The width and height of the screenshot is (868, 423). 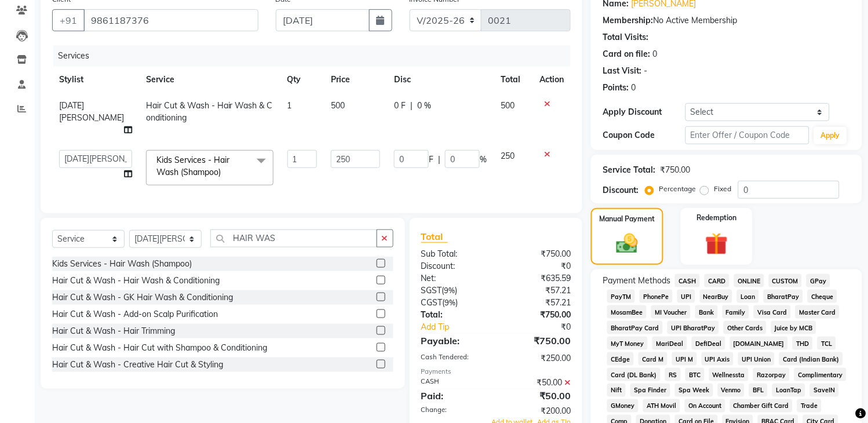 I want to click on span: MyT Money, so click(x=627, y=343).